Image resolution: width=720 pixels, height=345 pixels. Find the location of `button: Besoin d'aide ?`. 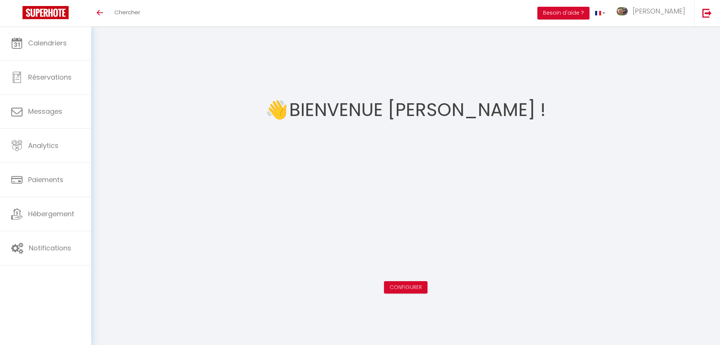

button: Besoin d'aide ? is located at coordinates (564, 13).